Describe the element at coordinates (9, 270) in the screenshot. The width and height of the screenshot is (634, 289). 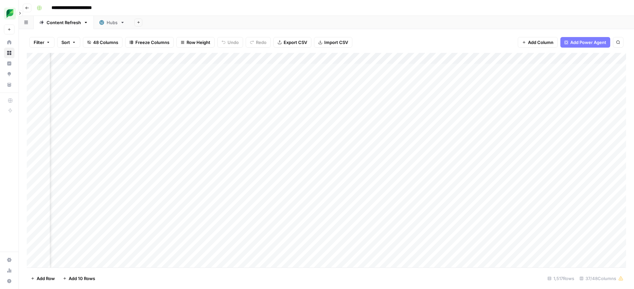
I see `a: Usage` at that location.